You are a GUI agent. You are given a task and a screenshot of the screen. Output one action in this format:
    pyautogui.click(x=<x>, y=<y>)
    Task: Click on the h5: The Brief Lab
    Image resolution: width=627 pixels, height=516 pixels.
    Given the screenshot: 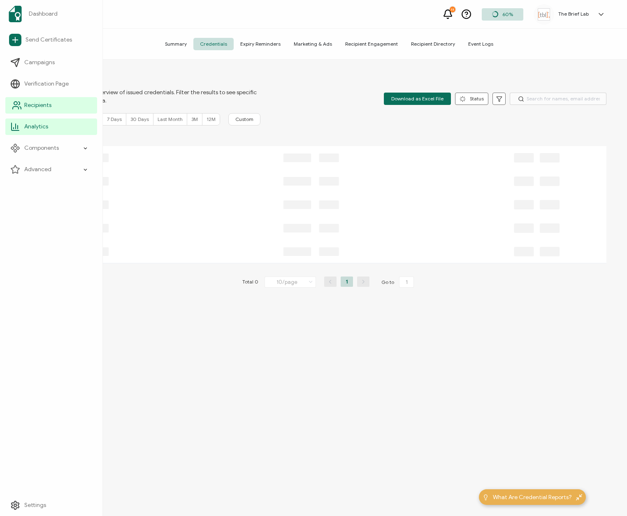 What is the action you would take?
    pyautogui.click(x=574, y=14)
    